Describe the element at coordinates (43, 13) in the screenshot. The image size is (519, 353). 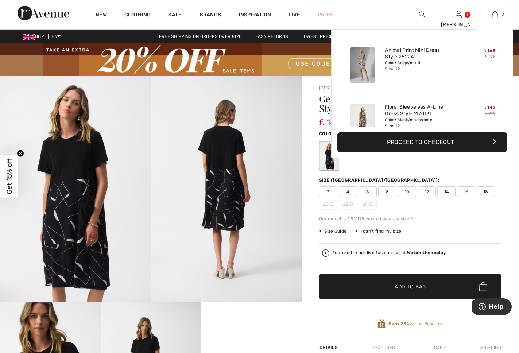
I see `img: 1ère Avenue` at that location.